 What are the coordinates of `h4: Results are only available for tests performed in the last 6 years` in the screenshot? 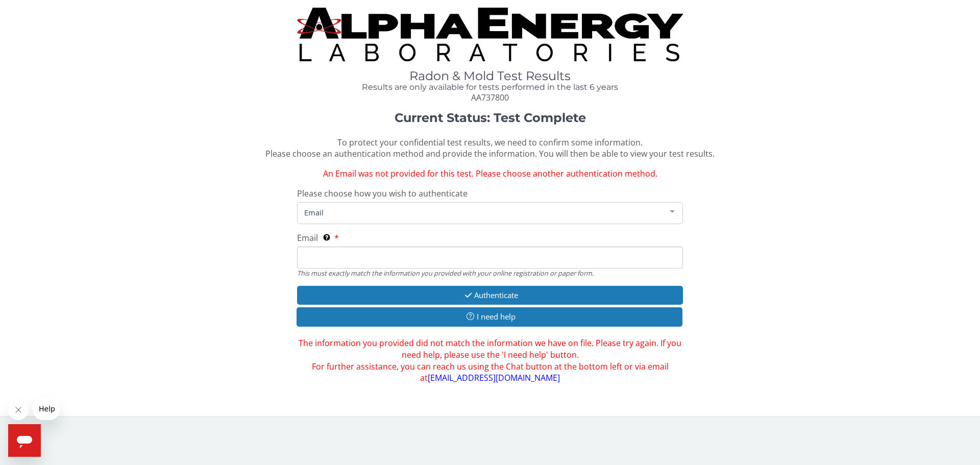 It's located at (490, 88).